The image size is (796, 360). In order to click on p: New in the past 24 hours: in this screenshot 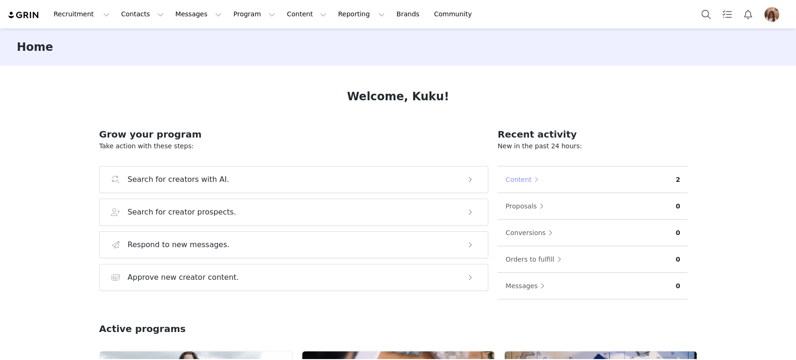, I will do `click(592, 146)`.